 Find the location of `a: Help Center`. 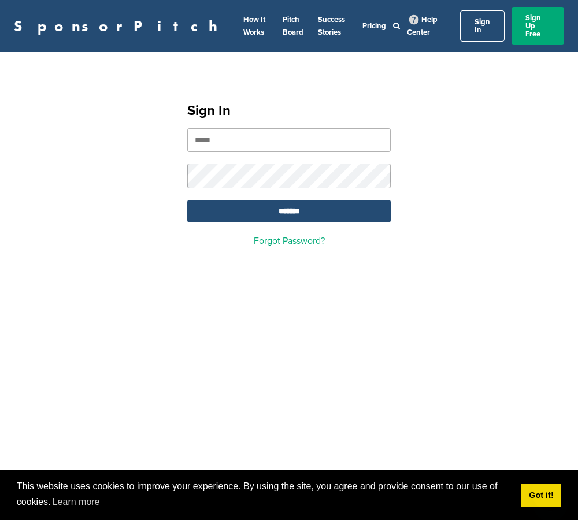

a: Help Center is located at coordinates (422, 26).